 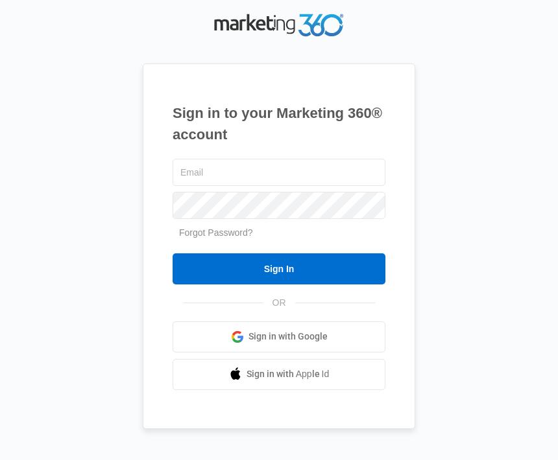 I want to click on a: Sign in with Apple Id, so click(x=279, y=375).